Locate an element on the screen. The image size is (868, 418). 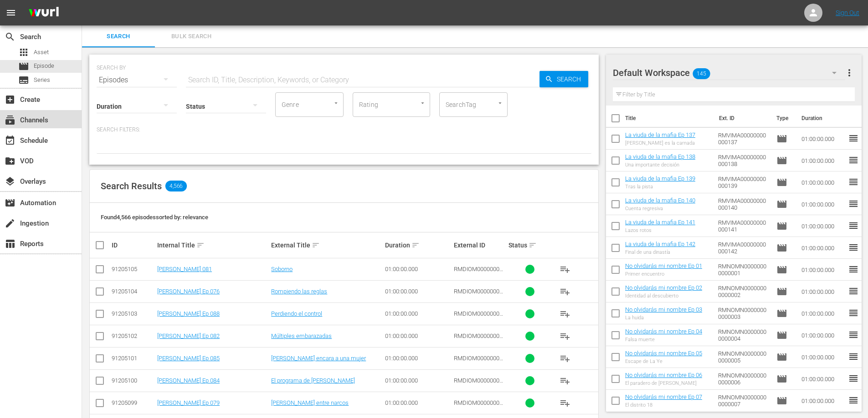
div: El distrito 18 is located at coordinates (664, 405).